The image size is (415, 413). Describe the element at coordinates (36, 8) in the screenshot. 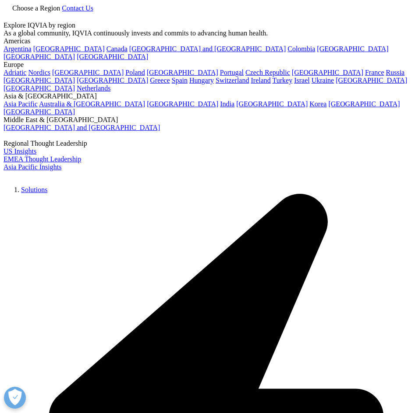

I see `span: Choose a Region` at that location.